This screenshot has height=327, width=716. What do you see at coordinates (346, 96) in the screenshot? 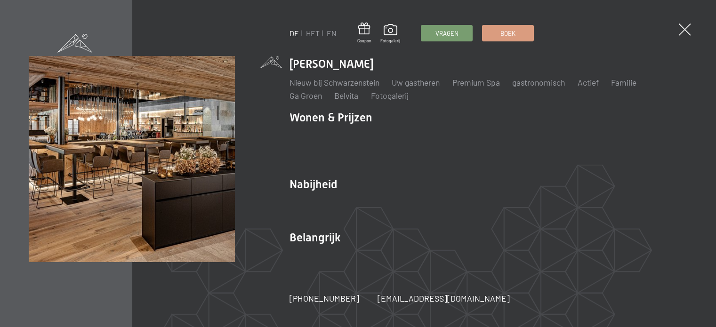
I see `font: Belvita` at bounding box center [346, 96].